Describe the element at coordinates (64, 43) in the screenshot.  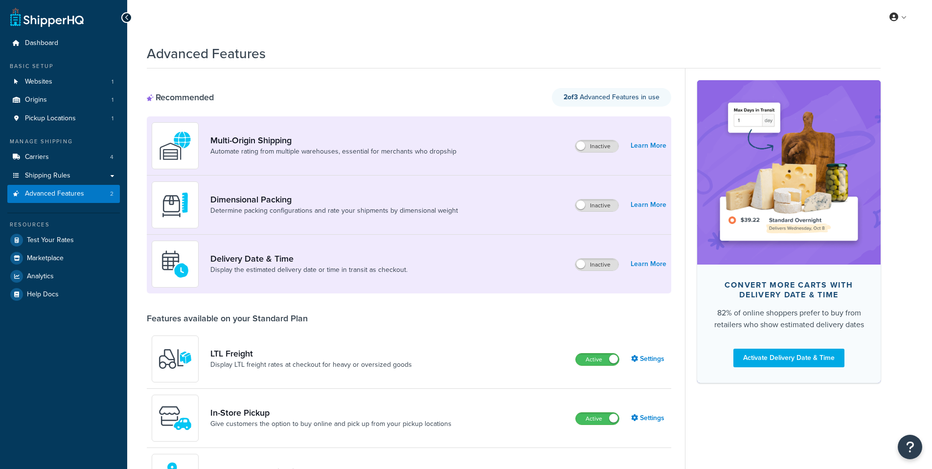
I see `li: Dashboard` at that location.